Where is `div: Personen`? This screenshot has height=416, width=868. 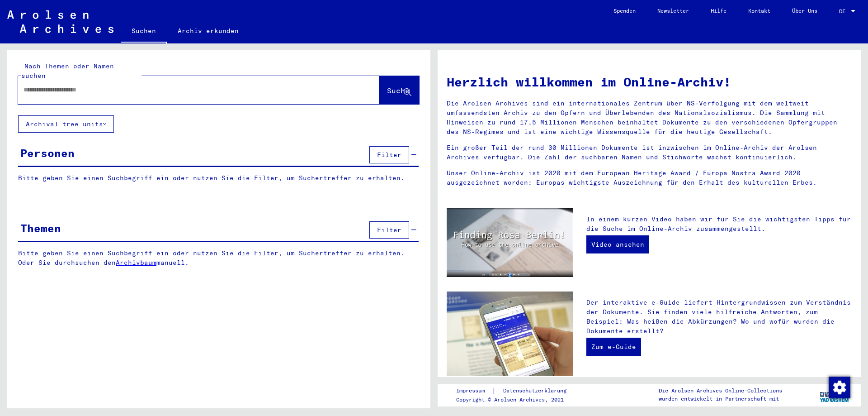 div: Personen is located at coordinates (47, 153).